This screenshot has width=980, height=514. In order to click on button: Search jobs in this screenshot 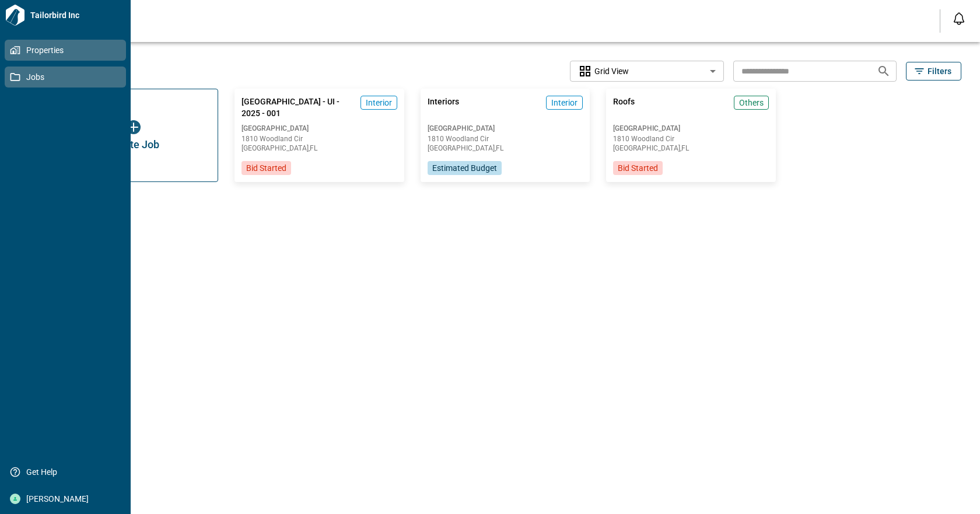, I will do `click(884, 71)`.